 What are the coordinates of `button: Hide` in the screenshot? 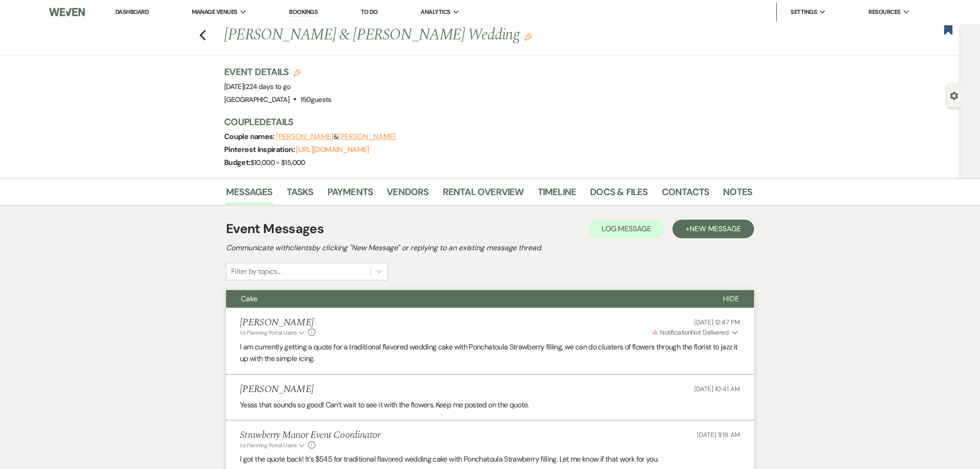 It's located at (731, 298).